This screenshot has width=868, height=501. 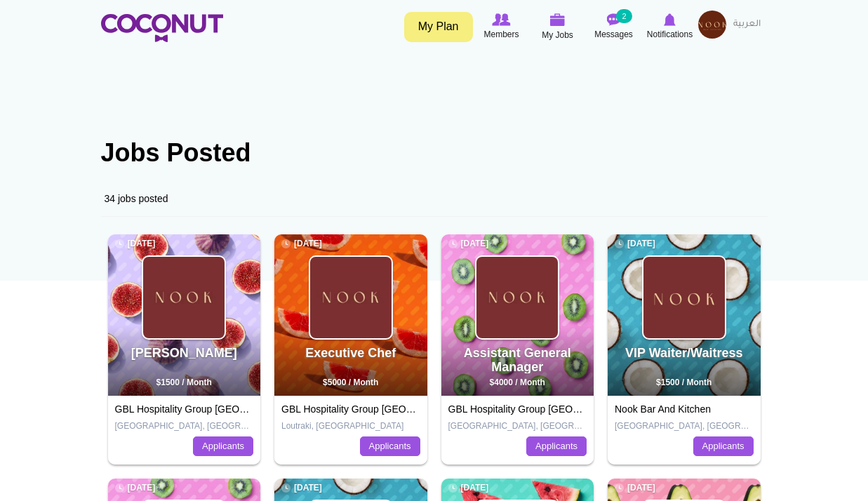 I want to click on a: Executive Chef, so click(x=350, y=353).